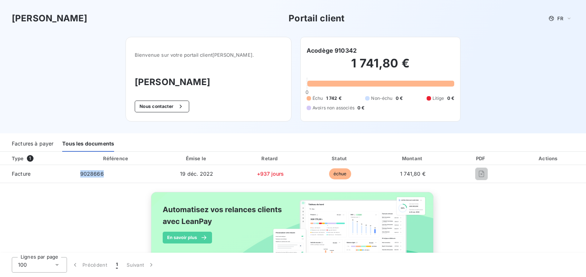 This screenshot has height=277, width=586. I want to click on button: 1, so click(117, 265).